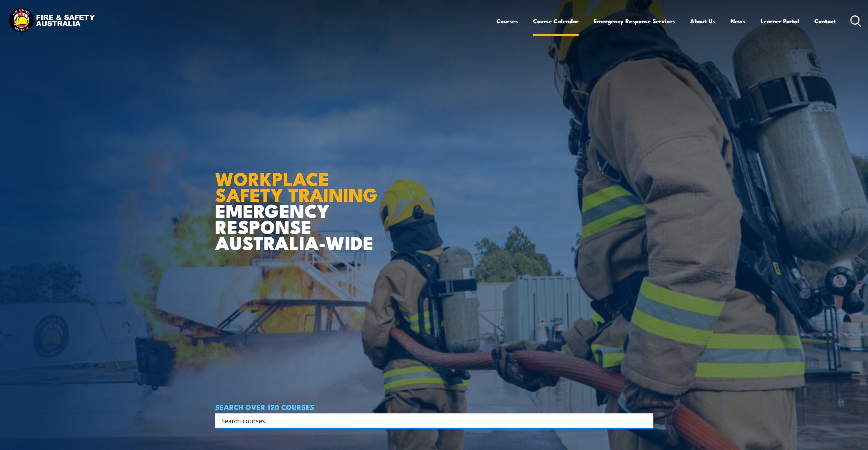 This screenshot has height=450, width=868. I want to click on input: Search input, so click(430, 420).